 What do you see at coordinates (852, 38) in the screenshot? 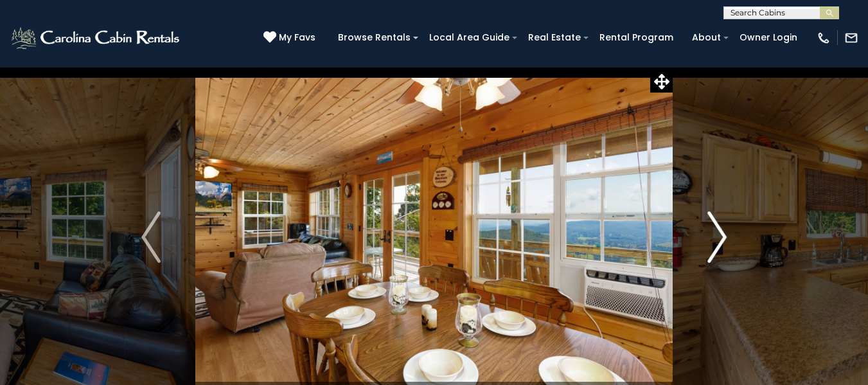
I see `img: mail-regular-white.png` at bounding box center [852, 38].